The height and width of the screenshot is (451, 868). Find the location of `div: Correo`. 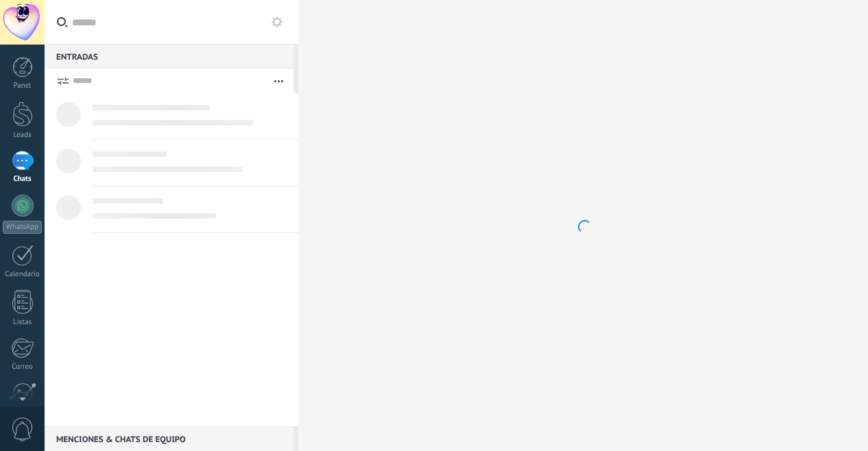

div: Correo is located at coordinates (23, 367).